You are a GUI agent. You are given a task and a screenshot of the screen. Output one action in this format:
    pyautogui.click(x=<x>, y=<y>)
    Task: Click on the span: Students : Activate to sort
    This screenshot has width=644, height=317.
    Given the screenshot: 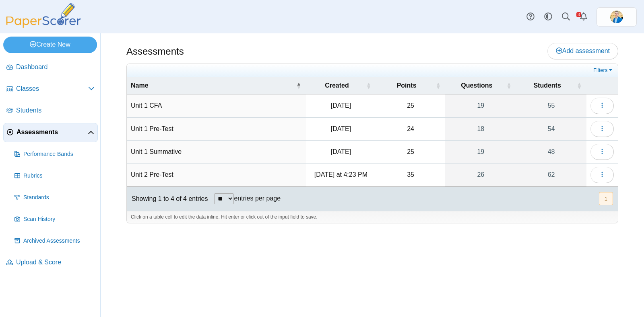 What is the action you would take?
    pyautogui.click(x=579, y=85)
    